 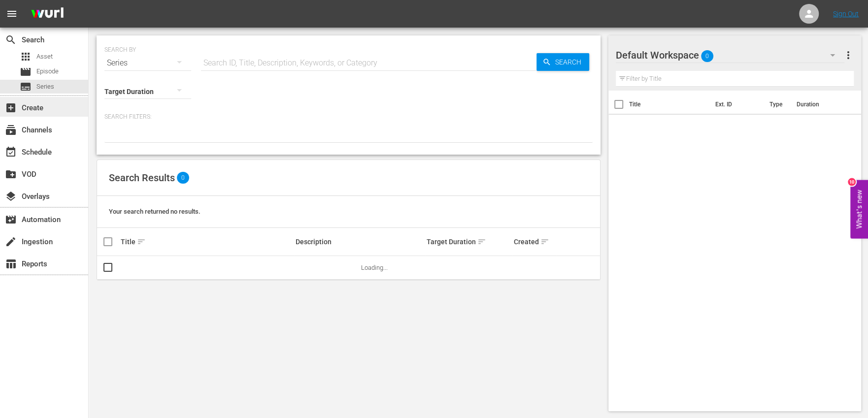 What do you see at coordinates (846, 13) in the screenshot?
I see `a: Sign Out` at bounding box center [846, 13].